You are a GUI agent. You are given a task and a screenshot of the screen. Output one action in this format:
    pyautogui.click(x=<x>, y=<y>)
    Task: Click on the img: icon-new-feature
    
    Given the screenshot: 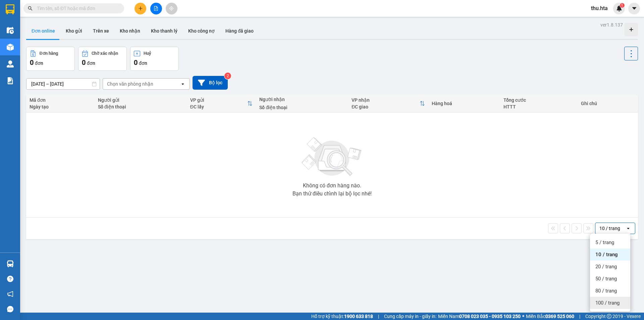 What is the action you would take?
    pyautogui.click(x=619, y=8)
    